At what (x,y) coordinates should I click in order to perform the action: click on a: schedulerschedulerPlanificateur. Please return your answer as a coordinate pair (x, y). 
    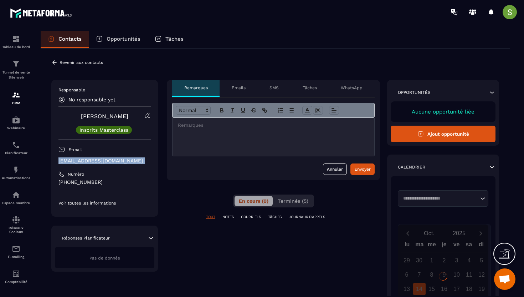
    Looking at the image, I should click on (16, 148).